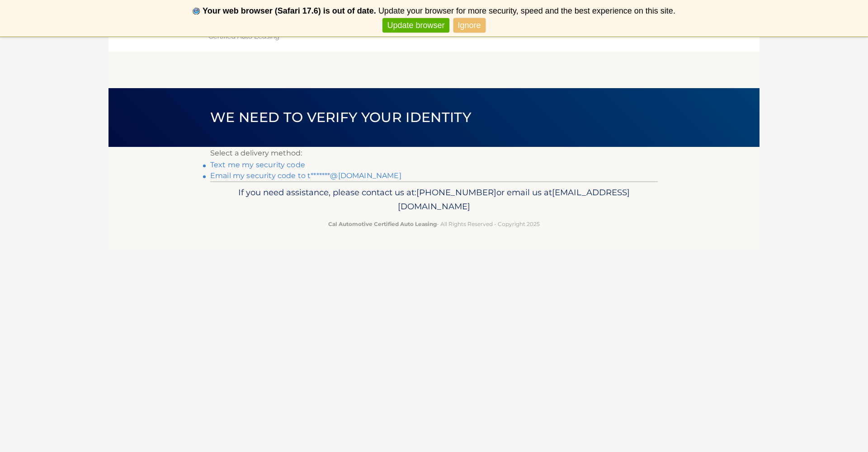 The width and height of the screenshot is (868, 452). I want to click on p: If you need assistance, please contact us at: or email us at, so click(434, 200).